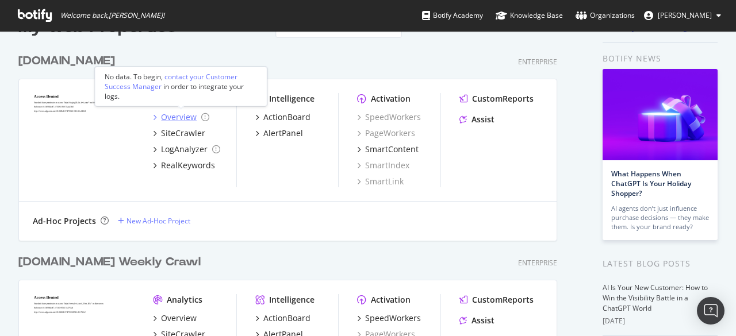  What do you see at coordinates (651, 183) in the screenshot?
I see `a: What Happens When ChatGPT Is Your Holiday Shopper?` at bounding box center [651, 183].